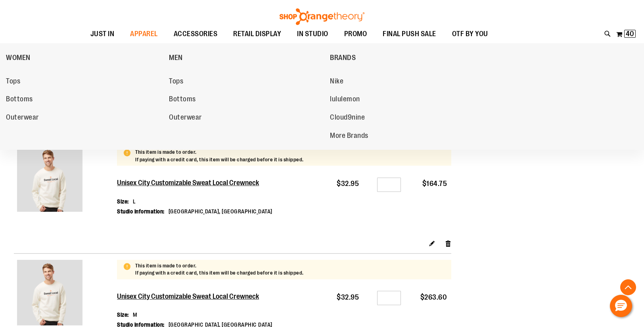  What do you see at coordinates (144, 34) in the screenshot?
I see `a: APPAREL` at bounding box center [144, 34].